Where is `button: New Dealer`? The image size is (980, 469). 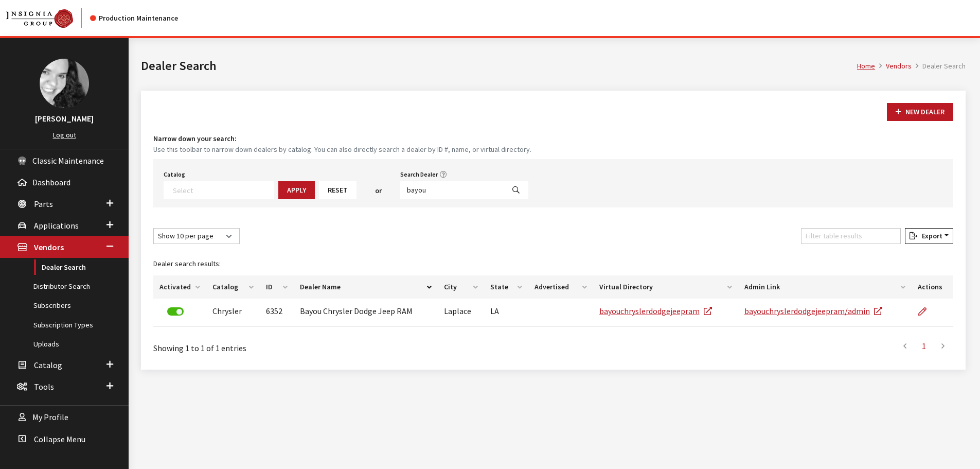
button: New Dealer is located at coordinates (919, 111).